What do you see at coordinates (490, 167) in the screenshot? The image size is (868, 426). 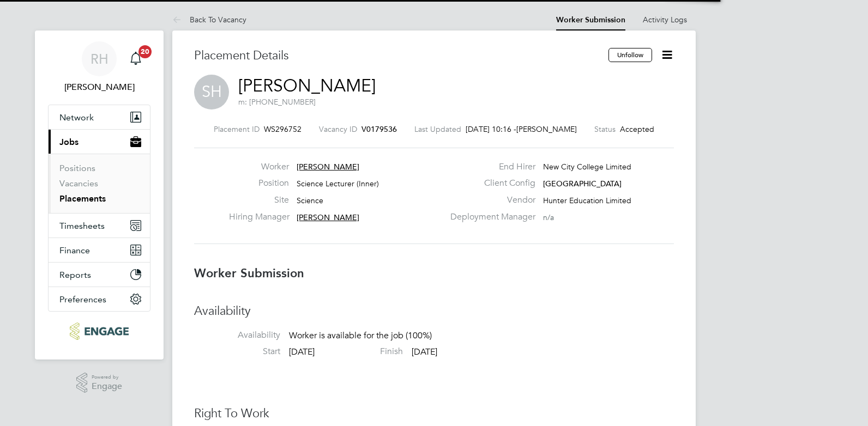 I see `label: End Hirer` at bounding box center [490, 167].